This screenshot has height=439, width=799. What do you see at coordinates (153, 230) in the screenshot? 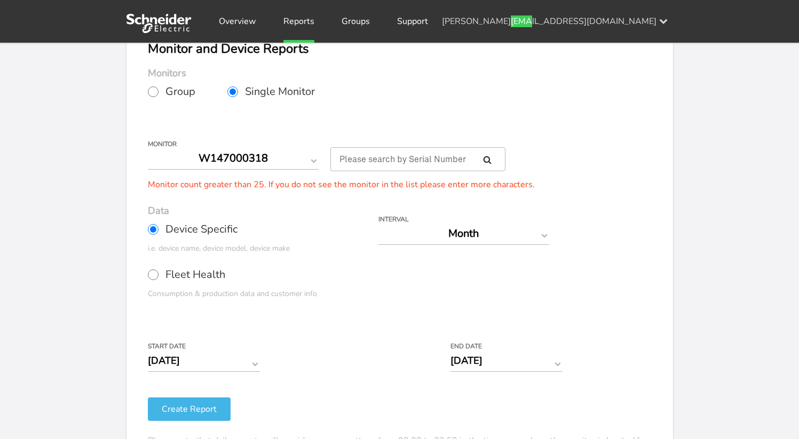
I see `input: Device Specific` at bounding box center [153, 230].